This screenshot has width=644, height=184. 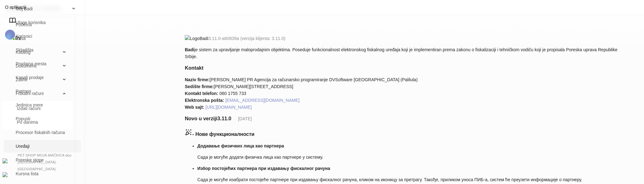 I want to click on h5: Novo u verziji 3.11.0, so click(x=402, y=119).